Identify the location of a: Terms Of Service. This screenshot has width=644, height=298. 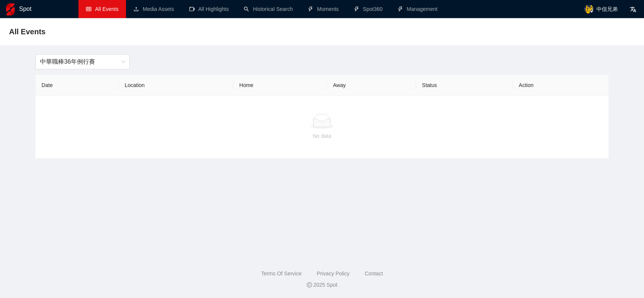
(281, 273).